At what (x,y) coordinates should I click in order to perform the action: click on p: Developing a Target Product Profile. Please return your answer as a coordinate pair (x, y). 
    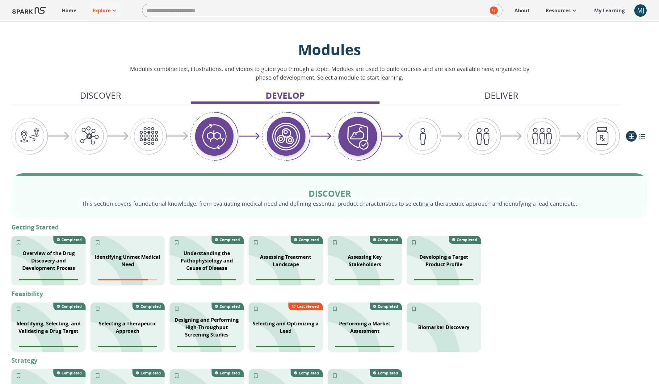
    Looking at the image, I should click on (444, 261).